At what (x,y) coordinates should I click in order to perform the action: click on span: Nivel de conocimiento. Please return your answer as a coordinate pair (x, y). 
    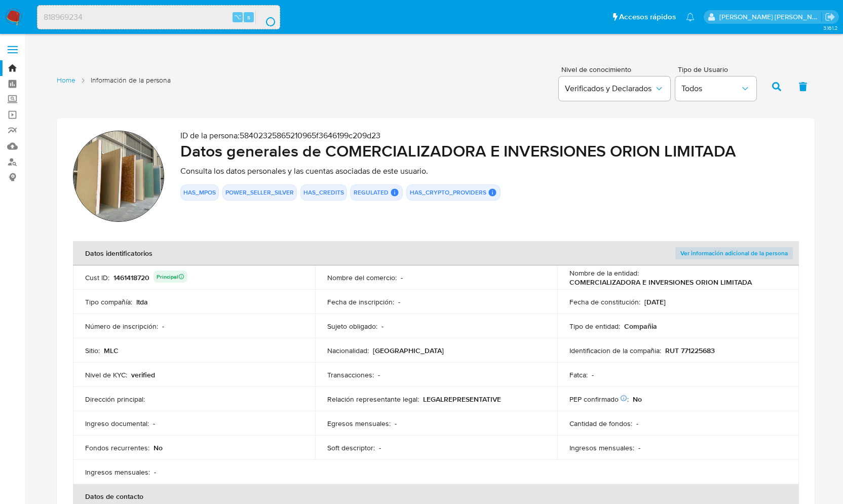
    Looking at the image, I should click on (616, 70).